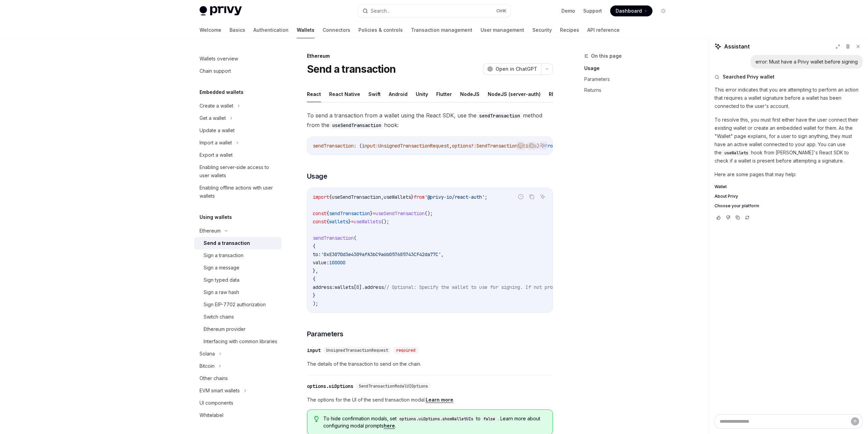 This screenshot has height=434, width=868. I want to click on span: Choose your platform, so click(737, 206).